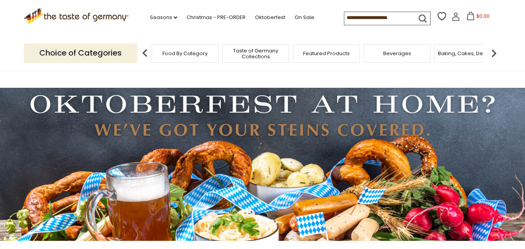 The height and width of the screenshot is (249, 525). Describe the element at coordinates (305, 18) in the screenshot. I see `a: On Sale` at that location.